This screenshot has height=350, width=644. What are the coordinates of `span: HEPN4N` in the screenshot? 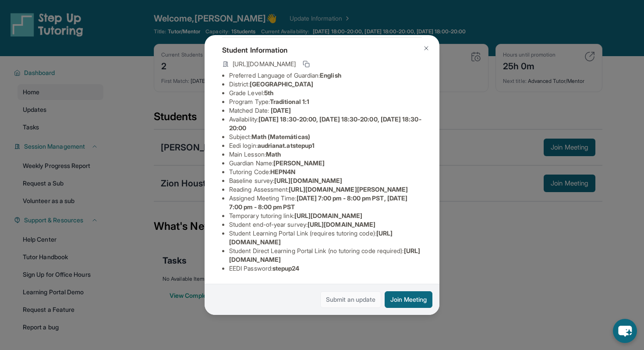 It's located at (283, 172).